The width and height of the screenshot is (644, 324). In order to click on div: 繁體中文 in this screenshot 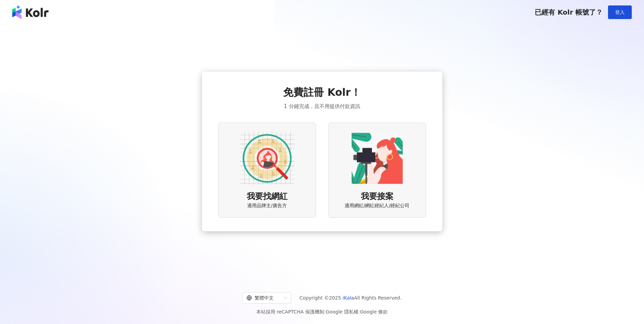, I will do `click(264, 298)`.